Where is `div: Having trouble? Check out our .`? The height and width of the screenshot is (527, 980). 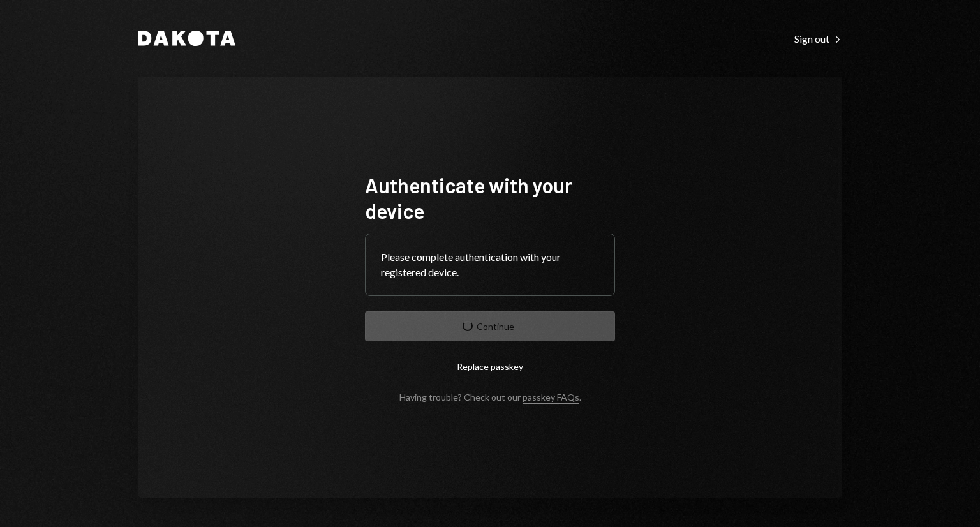
div: Having trouble? Check out our . is located at coordinates (490, 397).